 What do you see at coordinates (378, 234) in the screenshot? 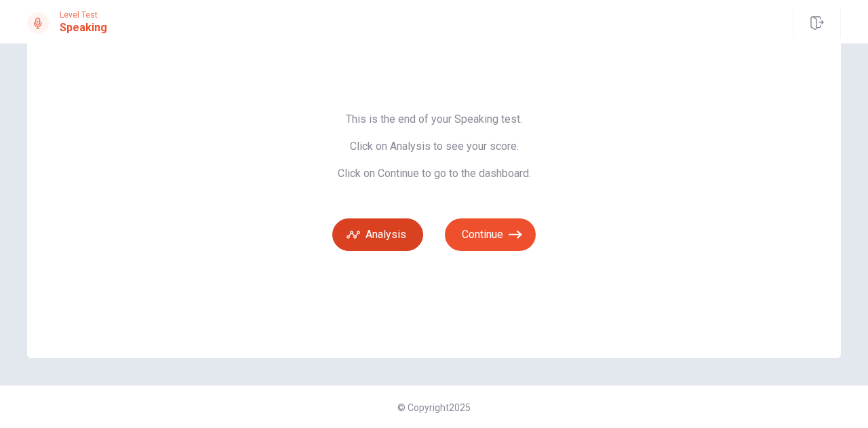
I see `button: Analysis` at bounding box center [378, 234].